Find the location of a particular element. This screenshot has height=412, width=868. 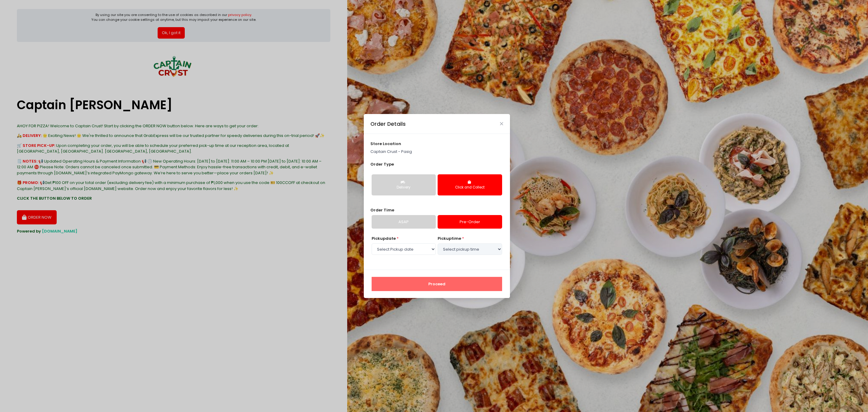

span: store location is located at coordinates (386, 143).